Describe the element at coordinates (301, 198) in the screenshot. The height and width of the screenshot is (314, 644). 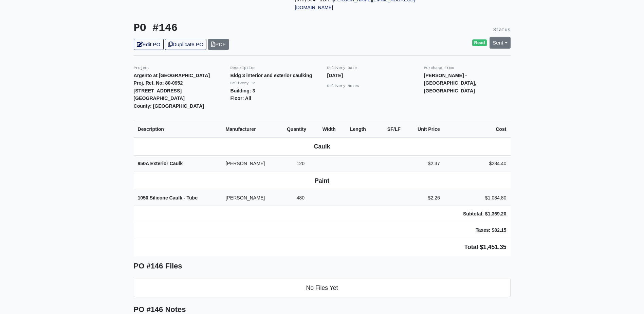
I see `td: 480` at that location.